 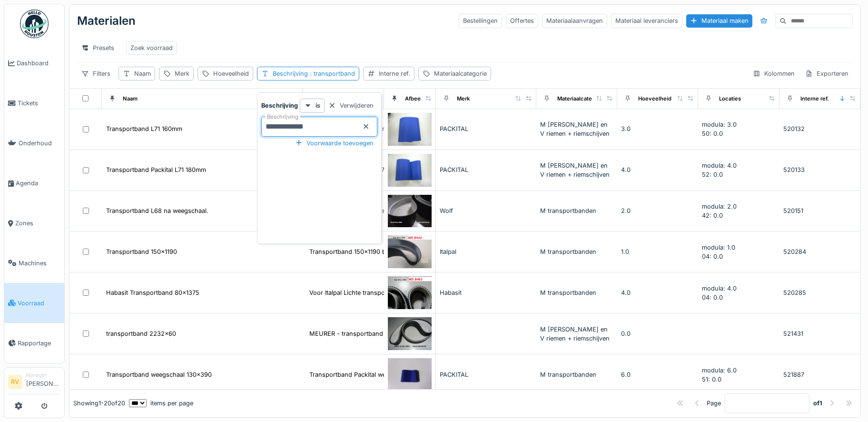 What do you see at coordinates (39, 143) in the screenshot?
I see `span: Onderhoud` at bounding box center [39, 143].